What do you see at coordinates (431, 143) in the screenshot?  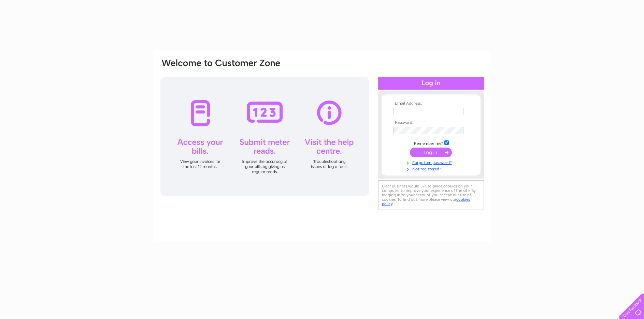 I see `td: Remember me?` at bounding box center [431, 143].